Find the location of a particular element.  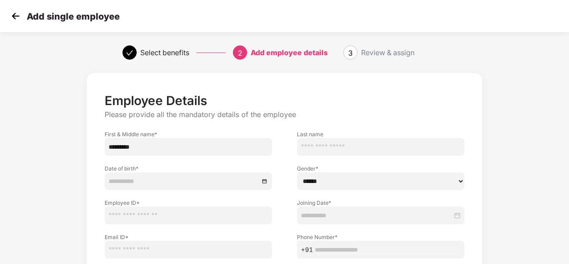

p: Please provide all the mandatory details of the employee is located at coordinates (285, 114).